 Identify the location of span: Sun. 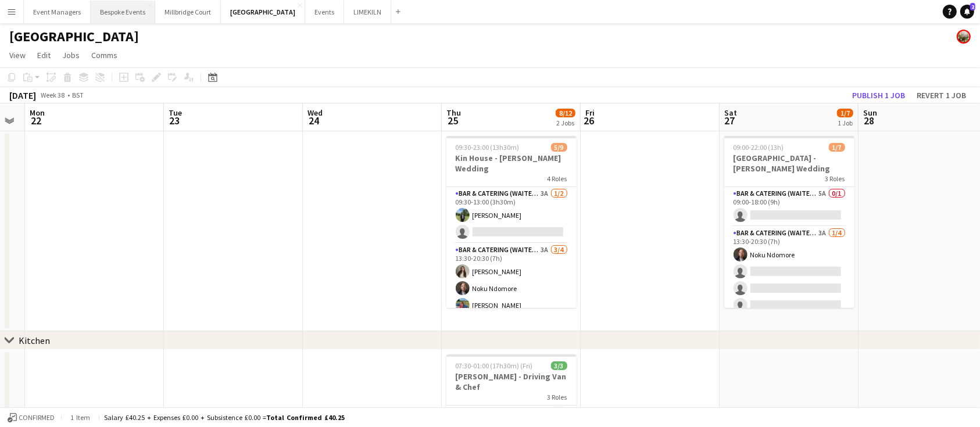
(870, 113).